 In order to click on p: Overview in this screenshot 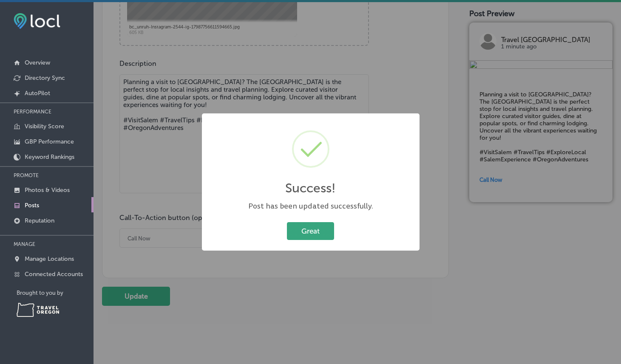, I will do `click(37, 63)`.